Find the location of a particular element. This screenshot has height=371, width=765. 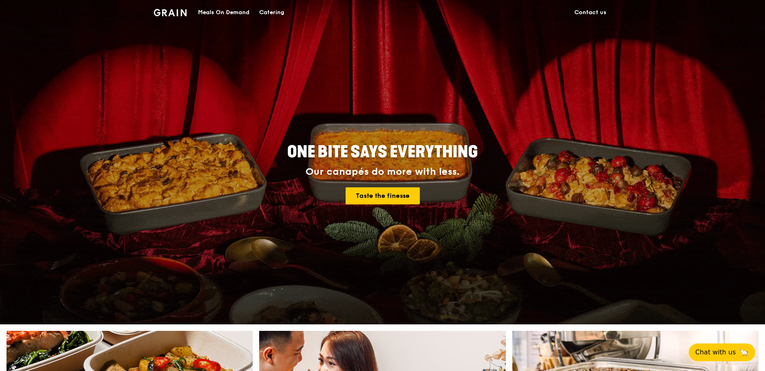

a: Taste the finesse is located at coordinates (382, 196).